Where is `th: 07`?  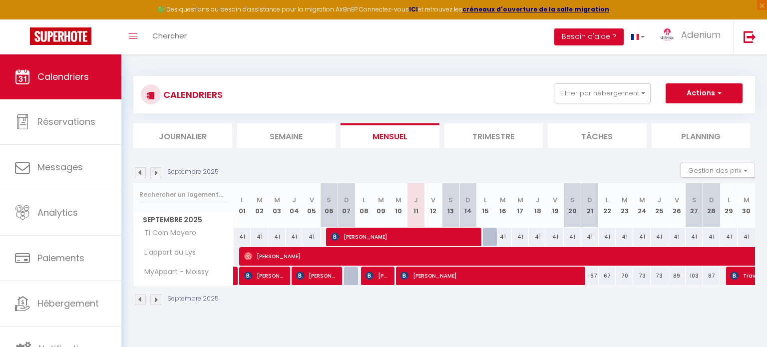
th: 07 is located at coordinates (346, 205).